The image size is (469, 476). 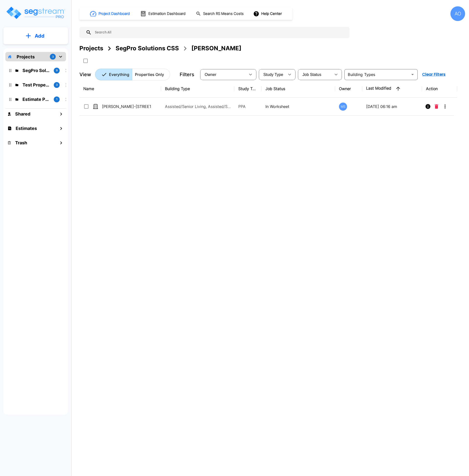 What do you see at coordinates (248, 89) in the screenshot?
I see `th: Study Type` at bounding box center [248, 89].